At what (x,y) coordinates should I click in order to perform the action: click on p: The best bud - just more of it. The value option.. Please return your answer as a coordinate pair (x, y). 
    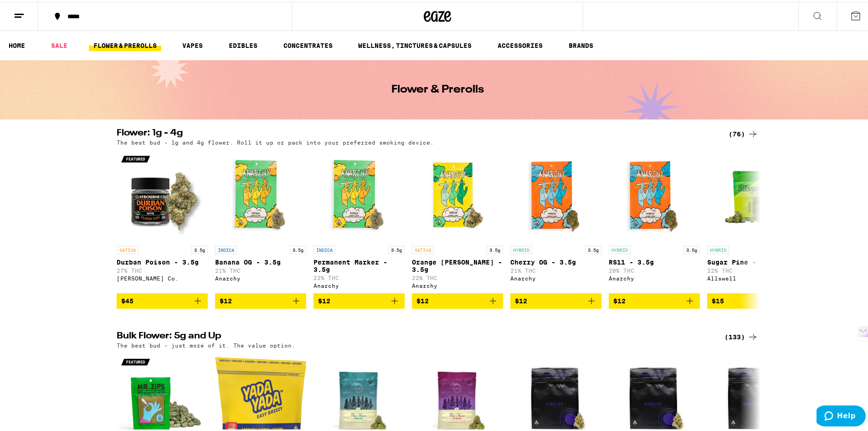
    Looking at the image, I should click on (206, 344).